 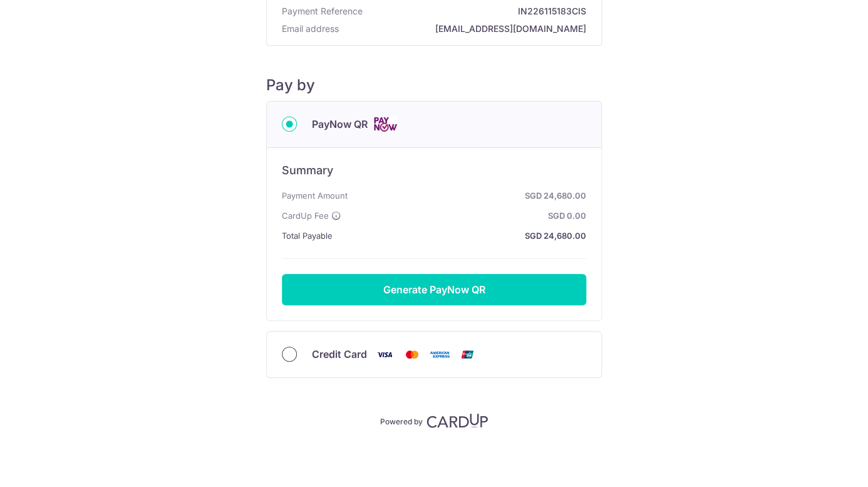 I want to click on h5: Pay by, so click(x=434, y=85).